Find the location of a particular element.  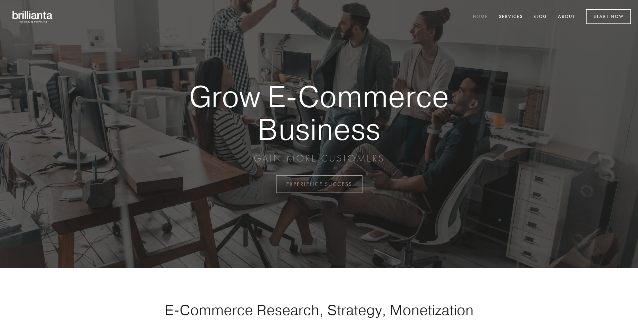

h1: E-Commerce Research, Strategy, Monetization is located at coordinates (319, 310).